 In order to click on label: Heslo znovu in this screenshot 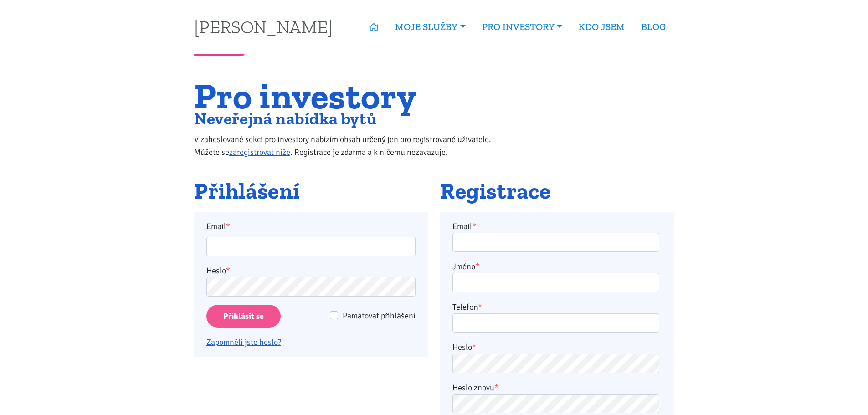, I will do `click(476, 387)`.